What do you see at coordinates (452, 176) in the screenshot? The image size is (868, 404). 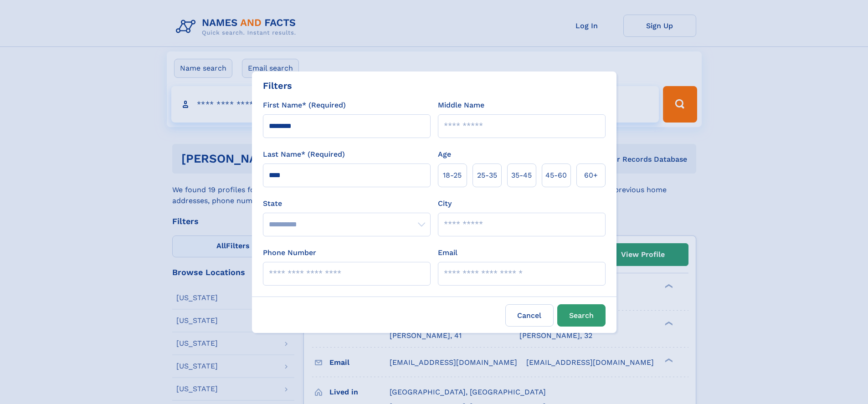 I see `span: 18‑25` at bounding box center [452, 176].